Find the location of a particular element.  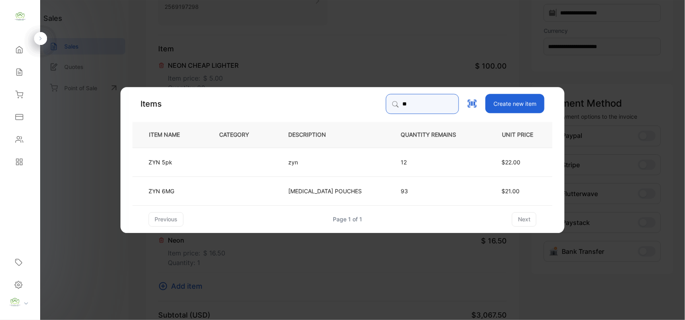

button: next is located at coordinates (524, 220).